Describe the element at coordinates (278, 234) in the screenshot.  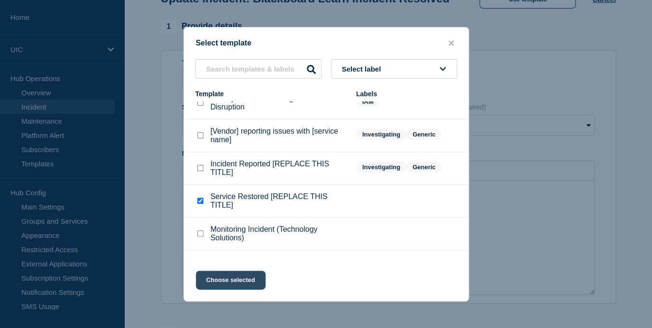
I see `p: Monitoring Incident (Technology Solutions)` at that location.